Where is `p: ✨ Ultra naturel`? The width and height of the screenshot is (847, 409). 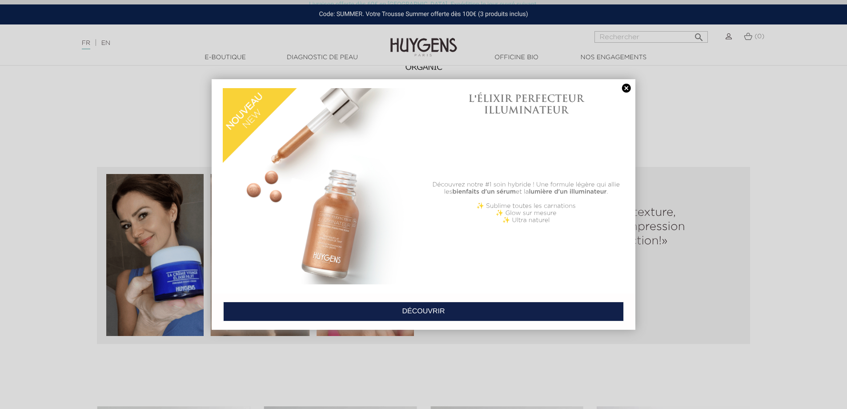 p: ✨ Ultra naturel is located at coordinates (526, 220).